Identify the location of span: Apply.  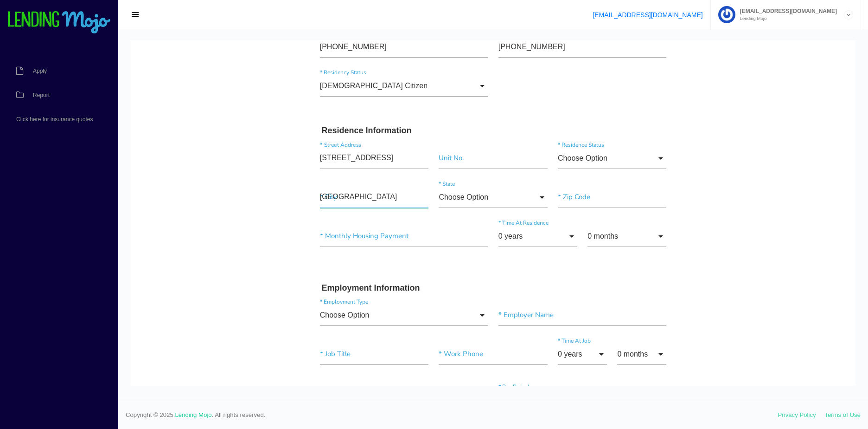
(40, 71).